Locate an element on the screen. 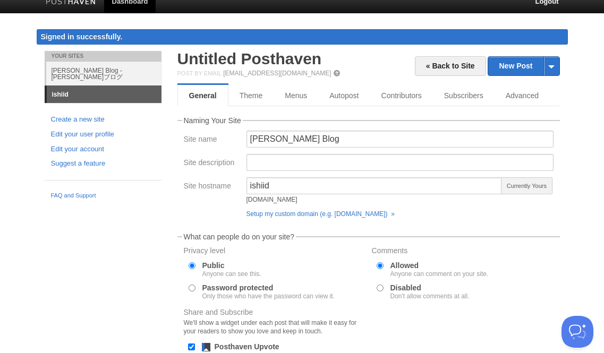  label: Site hostname is located at coordinates (212, 187).